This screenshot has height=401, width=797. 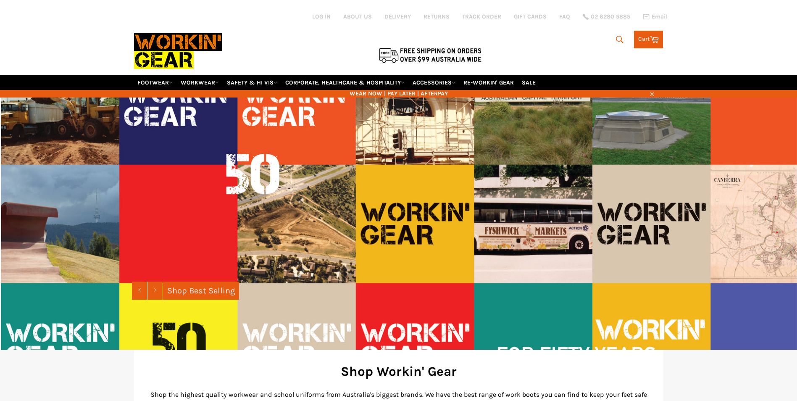 I want to click on img: Workin Gear leaders in Workwear, Safety Boots, PPE, Uniforms. Australia's No.1 in Workwear, so click(x=178, y=51).